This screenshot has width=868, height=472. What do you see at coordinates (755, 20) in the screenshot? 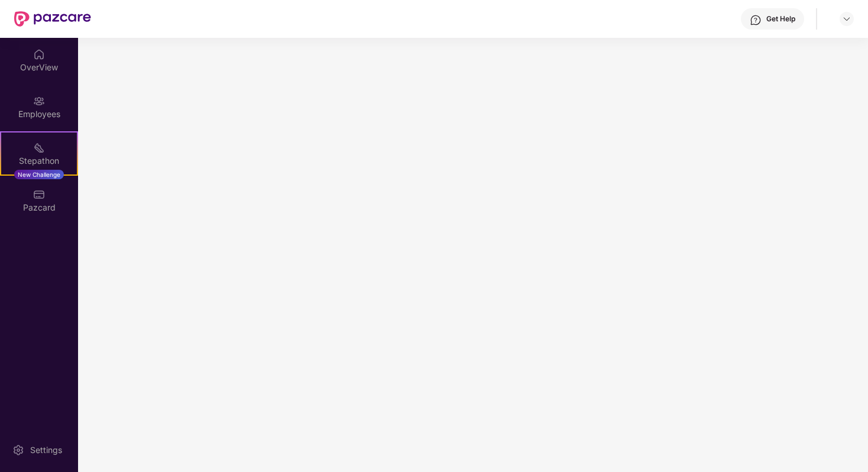
I see `img: svg+xml;base64,PHN2ZyBpZD0iSGVscC0zMngzMiIgeG1sbnM9Imh0dHA6Ly93d3cudzMub3JnLzIwMDAvc3ZnIiB3aWR0aD...` at bounding box center [755, 20].